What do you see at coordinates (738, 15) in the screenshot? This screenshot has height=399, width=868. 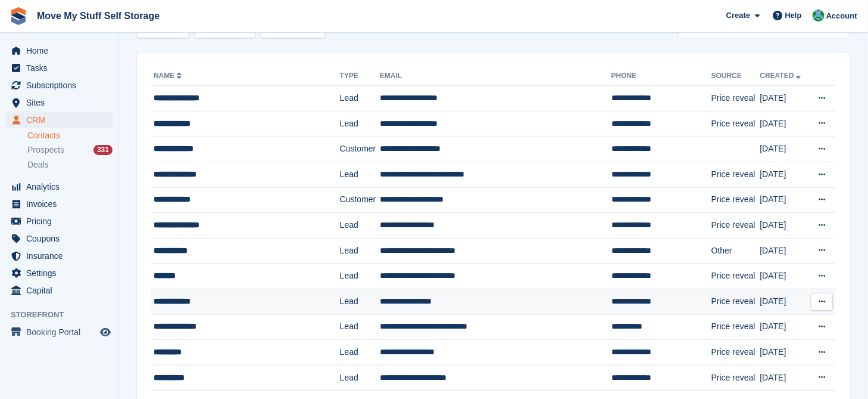 I see `span: Create` at bounding box center [738, 15].